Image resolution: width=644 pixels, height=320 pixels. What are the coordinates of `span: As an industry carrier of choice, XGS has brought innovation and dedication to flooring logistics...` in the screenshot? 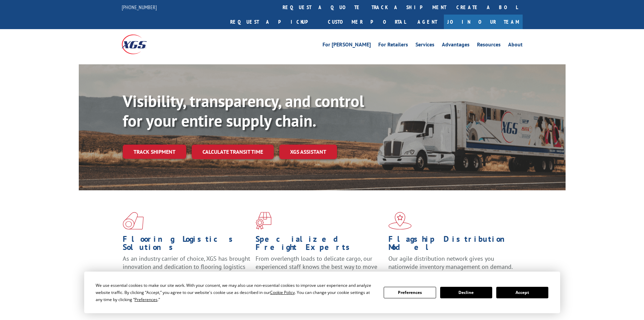 It's located at (186, 267).